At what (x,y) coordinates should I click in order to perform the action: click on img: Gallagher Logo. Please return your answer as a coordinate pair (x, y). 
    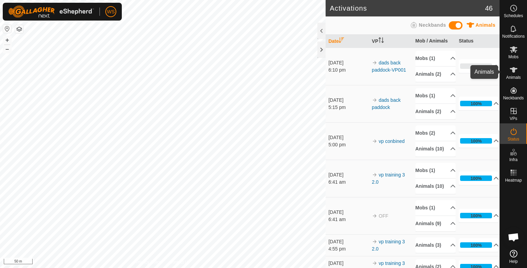
    Looking at the image, I should click on (51, 12).